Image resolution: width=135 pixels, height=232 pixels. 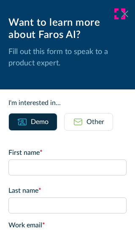 What do you see at coordinates (40, 122) in the screenshot?
I see `div: Demo` at bounding box center [40, 122].